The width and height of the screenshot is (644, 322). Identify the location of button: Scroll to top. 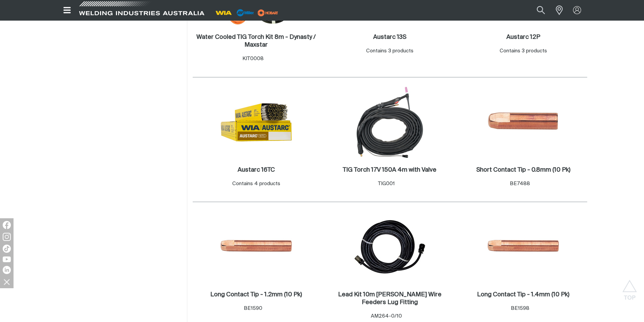
(630, 287).